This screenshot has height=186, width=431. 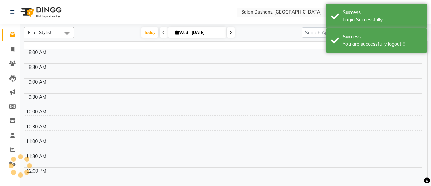 What do you see at coordinates (382, 44) in the screenshot?
I see `div: You are successfully logout !!` at bounding box center [382, 44].